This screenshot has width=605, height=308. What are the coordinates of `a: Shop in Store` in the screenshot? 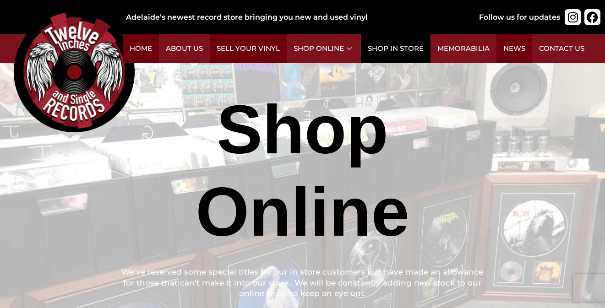 It's located at (396, 49).